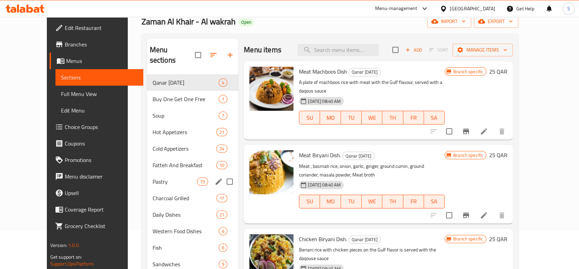  Describe the element at coordinates (263, 50) in the screenshot. I see `h2: Menu items` at that location.